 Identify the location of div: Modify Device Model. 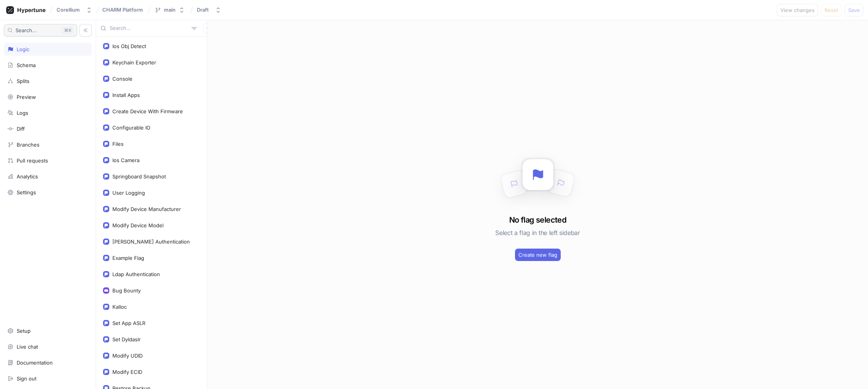
(138, 225).